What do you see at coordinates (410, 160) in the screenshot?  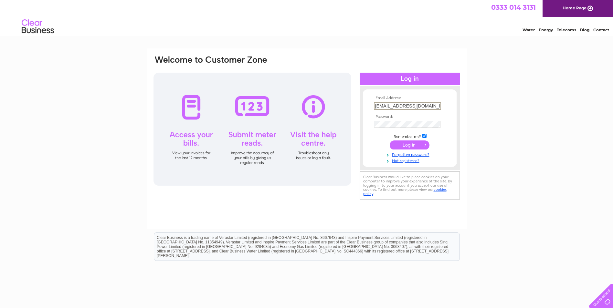 I see `a: Not registered?` at bounding box center [410, 160].